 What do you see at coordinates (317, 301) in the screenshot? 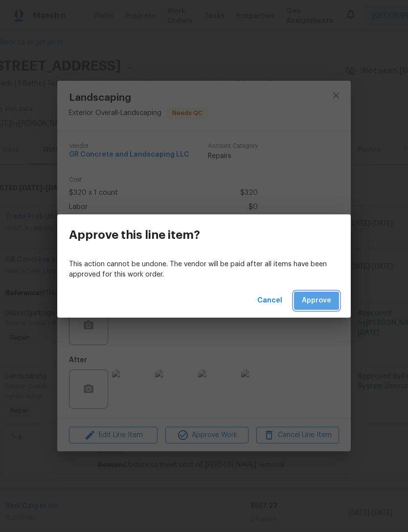
I see `span: Approve` at bounding box center [317, 301].